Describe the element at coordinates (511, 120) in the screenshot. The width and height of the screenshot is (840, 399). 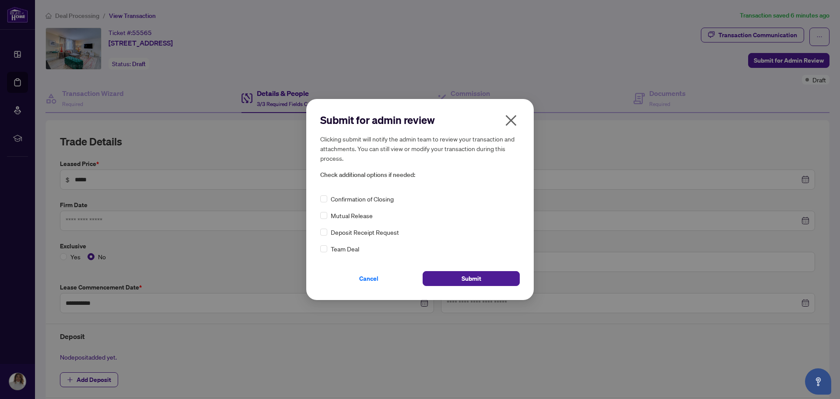
I see `span: close` at that location.